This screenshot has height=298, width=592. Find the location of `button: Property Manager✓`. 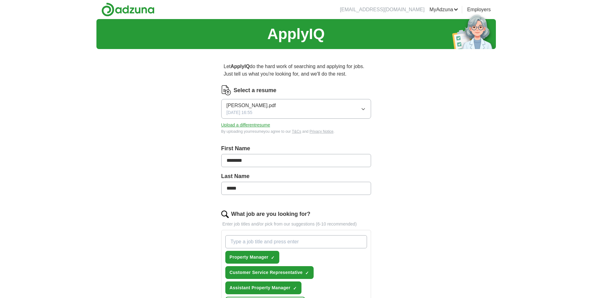

button: Property Manager✓ is located at coordinates (253, 257).